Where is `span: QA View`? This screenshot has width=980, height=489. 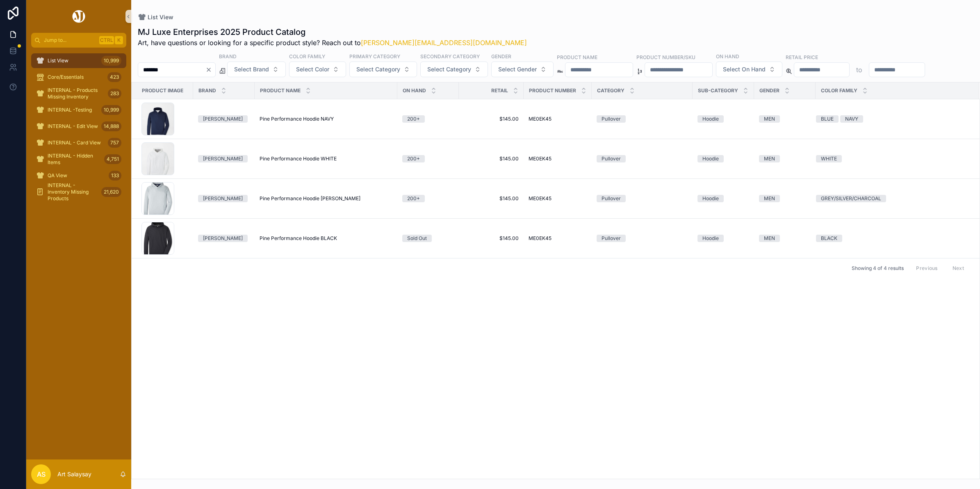
span: QA View is located at coordinates (58, 176).